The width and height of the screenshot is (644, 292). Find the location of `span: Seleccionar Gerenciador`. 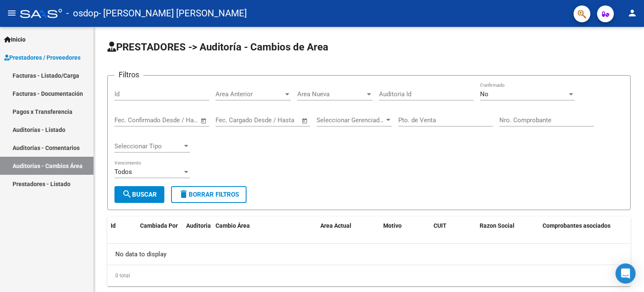

span: Seleccionar Gerenciador is located at coordinates (350, 120).